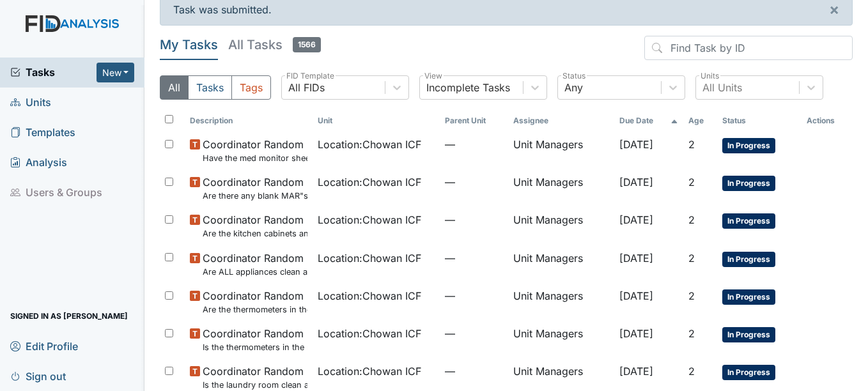  What do you see at coordinates (38, 162) in the screenshot?
I see `span: Analysis` at bounding box center [38, 162].